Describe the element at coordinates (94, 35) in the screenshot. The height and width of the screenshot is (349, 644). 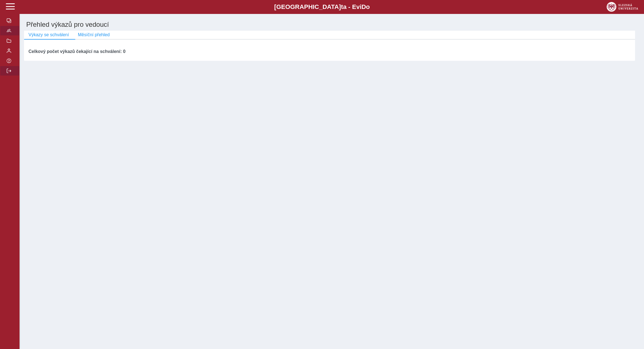
I see `button: Měsíční přehled` at that location.